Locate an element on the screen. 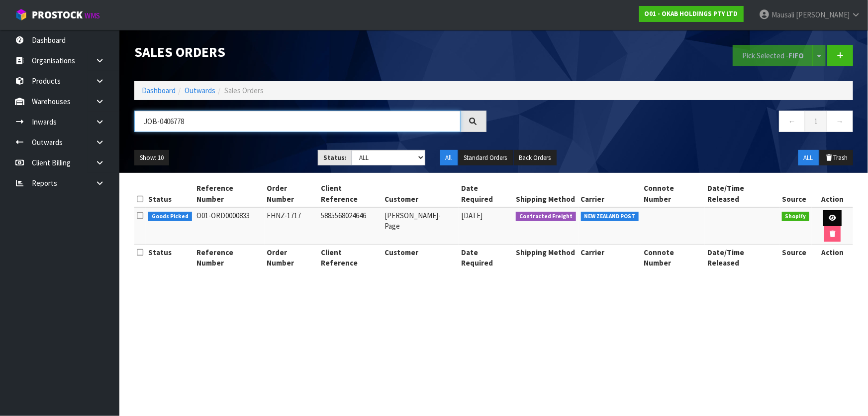  span: Sales Orders is located at coordinates (244, 90).